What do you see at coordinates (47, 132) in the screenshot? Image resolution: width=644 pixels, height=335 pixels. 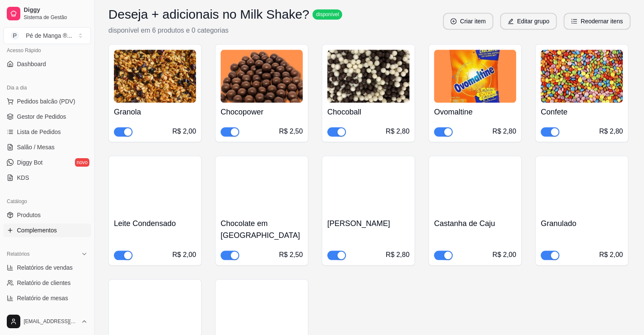 I see `a: Lista de Pedidos` at bounding box center [47, 132].